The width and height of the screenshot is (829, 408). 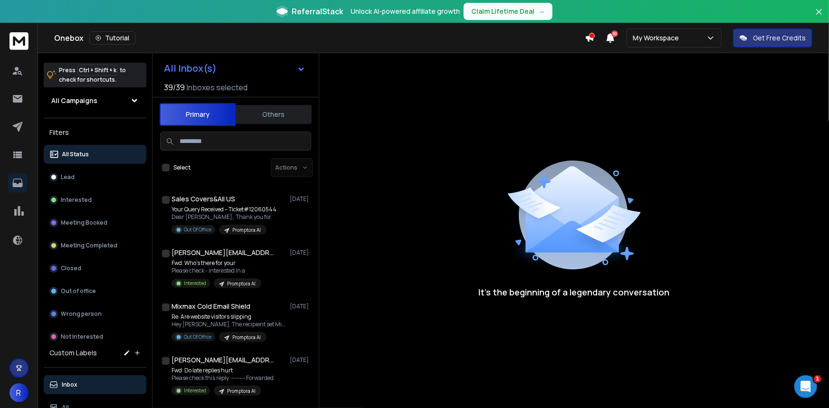 I want to click on p: Meeting Booked, so click(x=84, y=223).